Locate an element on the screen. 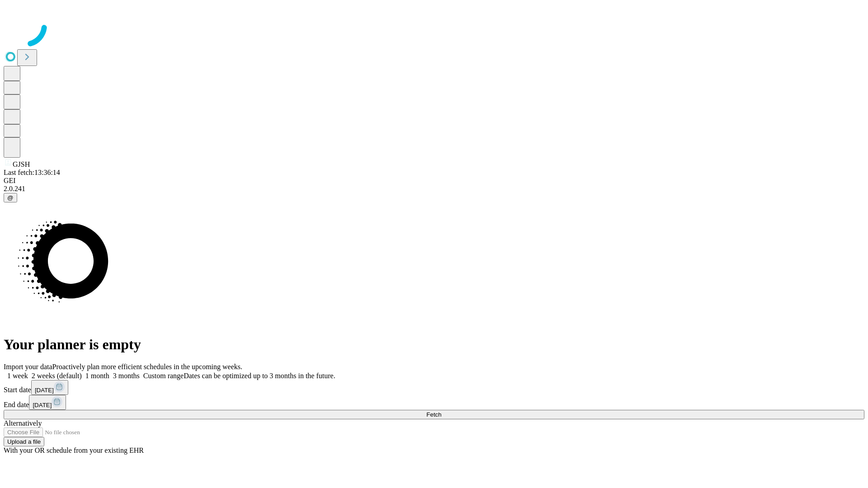  span: With your OR schedule from your existing EHR is located at coordinates (74, 450).